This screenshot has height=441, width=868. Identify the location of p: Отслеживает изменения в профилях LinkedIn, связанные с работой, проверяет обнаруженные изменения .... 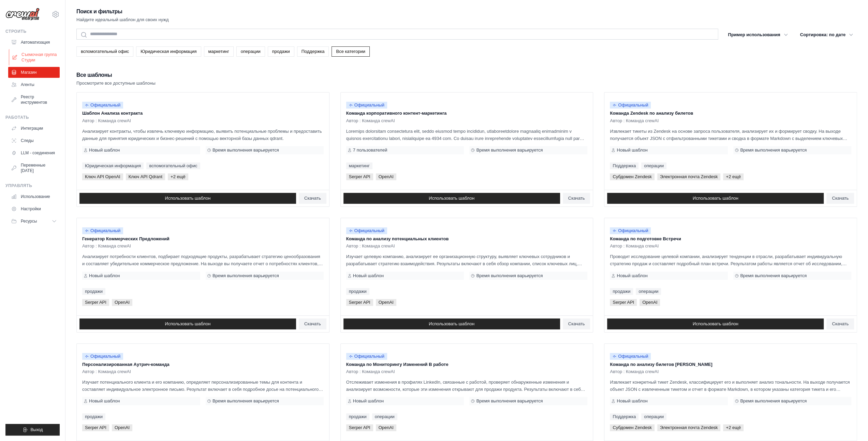
(467, 385).